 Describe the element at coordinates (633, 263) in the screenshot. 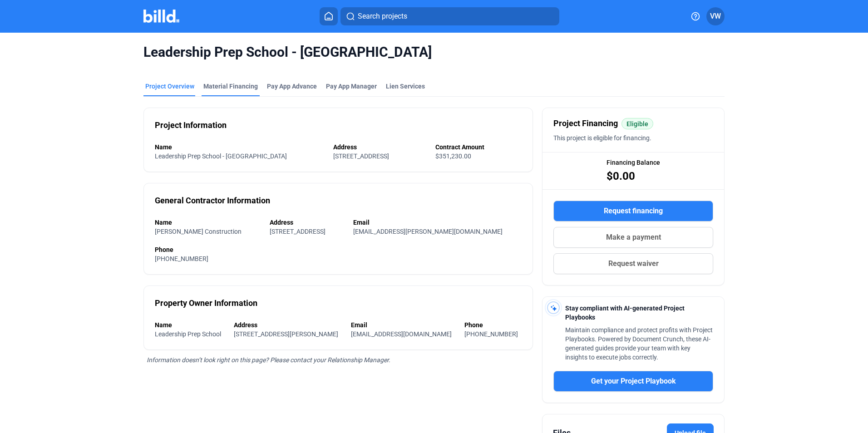

I see `span: Request waiver` at that location.